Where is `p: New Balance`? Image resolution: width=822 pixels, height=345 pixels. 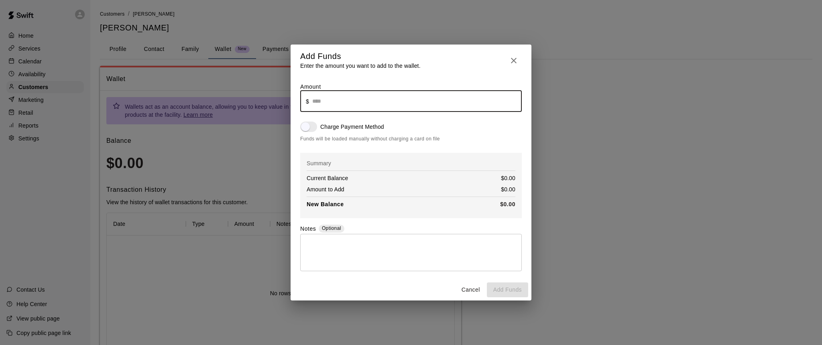 p: New Balance is located at coordinates (325, 204).